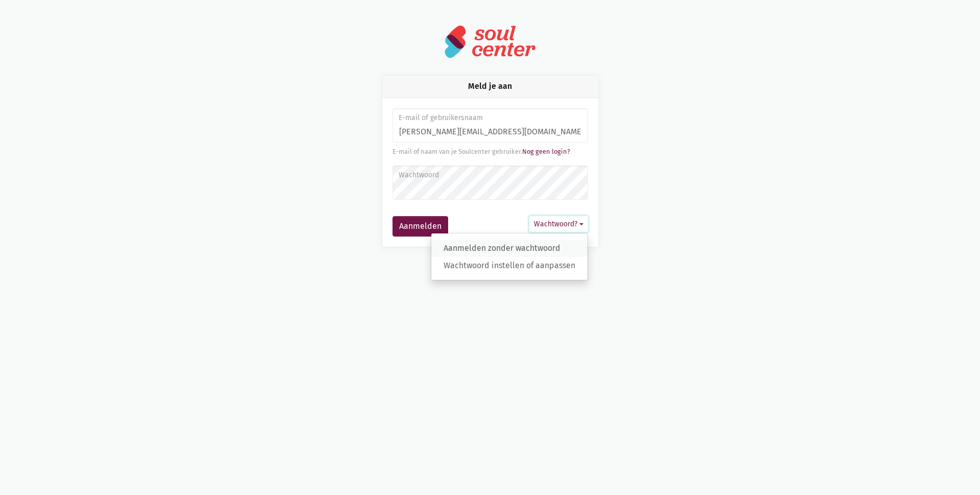 This screenshot has height=495, width=980. Describe the element at coordinates (509, 257) in the screenshot. I see `div: Wachtwoord?` at that location.